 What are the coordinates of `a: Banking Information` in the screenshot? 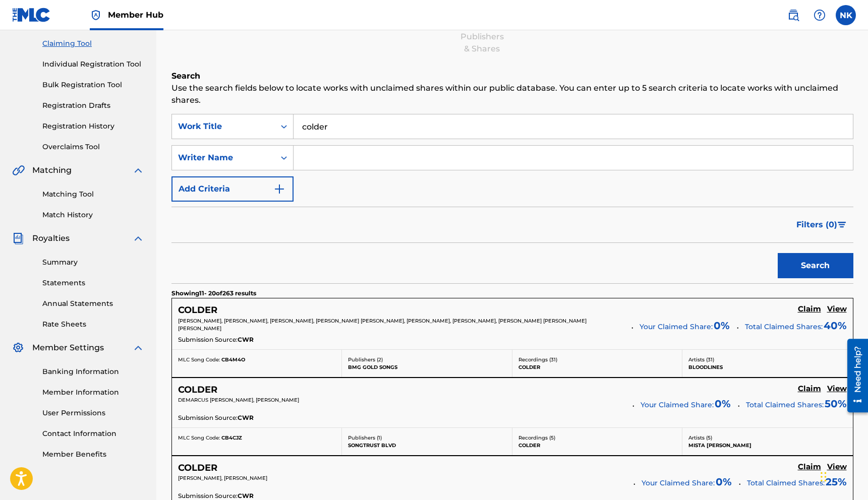 It's located at (94, 372).